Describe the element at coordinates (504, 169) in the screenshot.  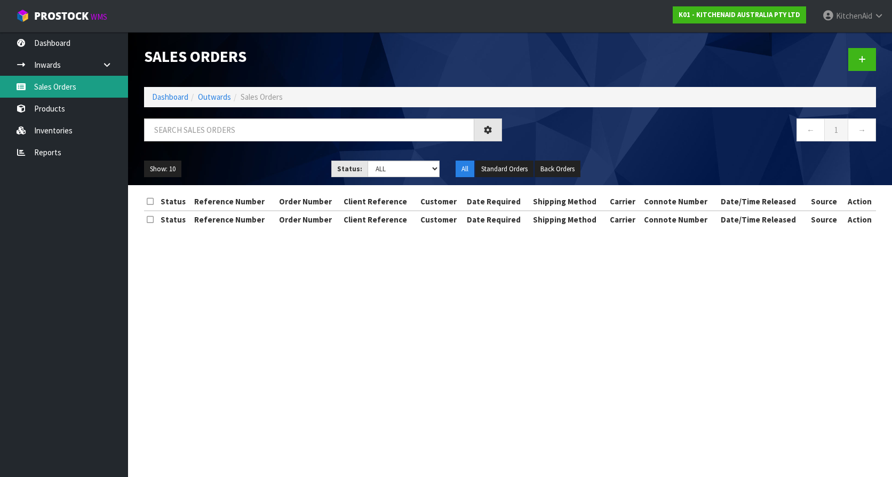
I see `button: Standard Orders` at that location.